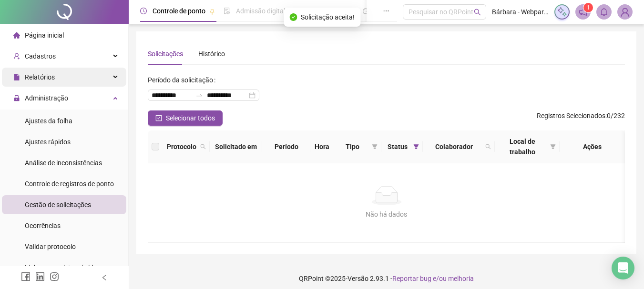 The height and width of the screenshot is (289, 644). What do you see at coordinates (386, 214) in the screenshot?
I see `div: Não há dados` at bounding box center [386, 214].